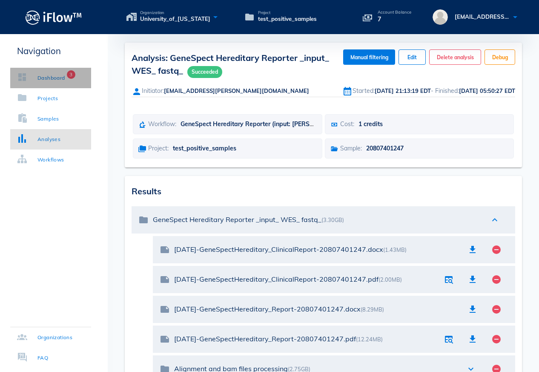 This screenshot has height=372, width=539. Describe the element at coordinates (146, 191) in the screenshot. I see `span: Results` at that location.